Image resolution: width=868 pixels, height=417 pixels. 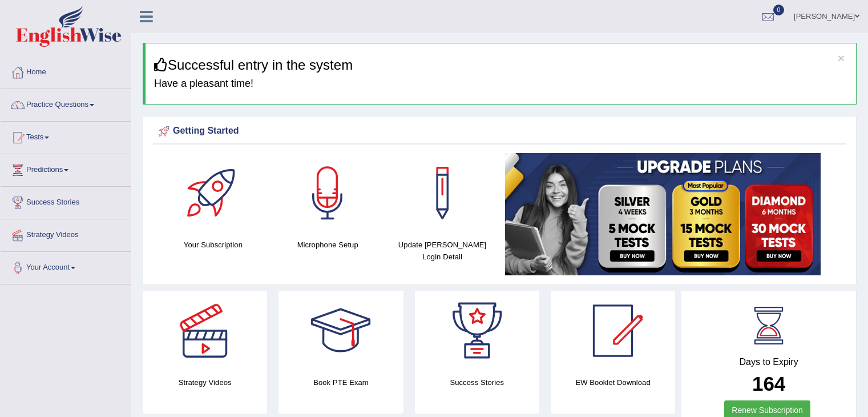 What do you see at coordinates (65, 266) in the screenshot?
I see `a: Your Account` at bounding box center [65, 266].